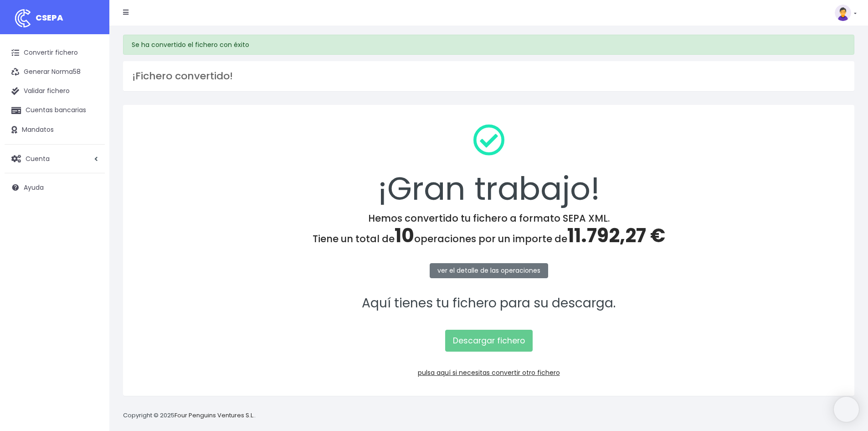 The height and width of the screenshot is (431, 868). Describe the element at coordinates (54, 158) in the screenshot. I see `a: Cuenta` at that location.